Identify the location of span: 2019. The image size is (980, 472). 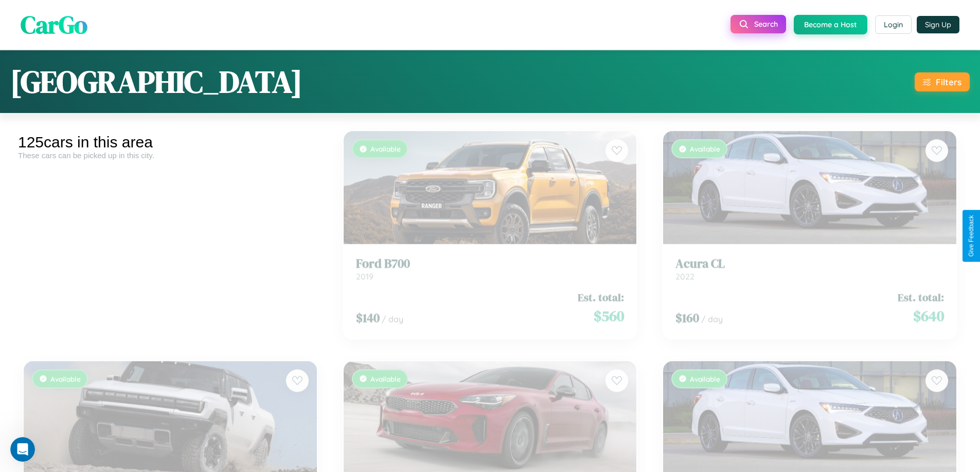
(364, 270).